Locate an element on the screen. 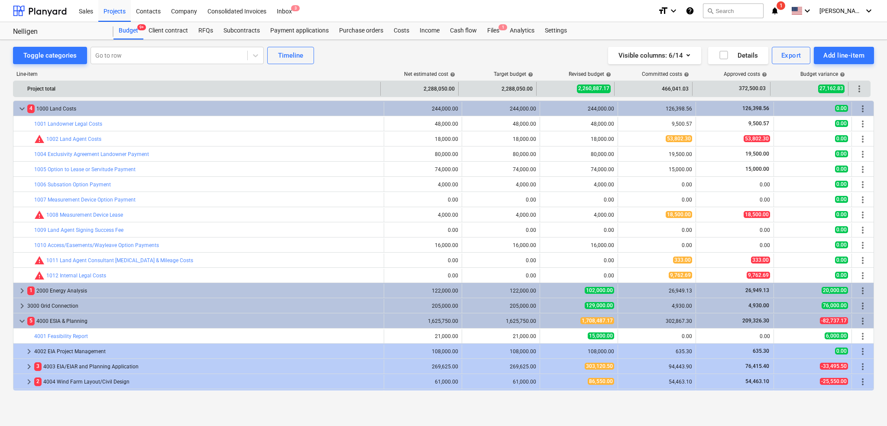  a: 1004 Exclusivity Agreement Landowner Payment is located at coordinates (91, 154).